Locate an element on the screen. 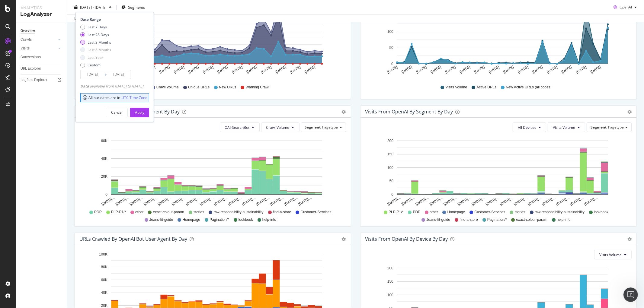 This screenshot has width=644, height=308. text: 200 is located at coordinates (390, 141).